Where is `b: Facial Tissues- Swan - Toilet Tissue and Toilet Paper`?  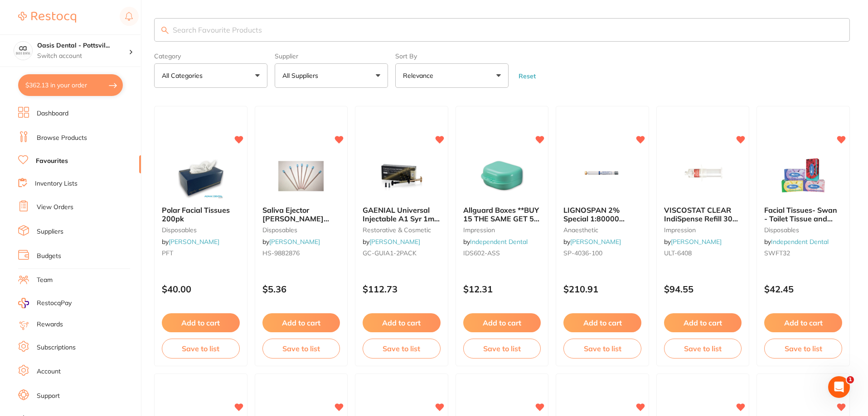
b: Facial Tissues- Swan - Toilet Tissue and Toilet Paper is located at coordinates (803, 214).